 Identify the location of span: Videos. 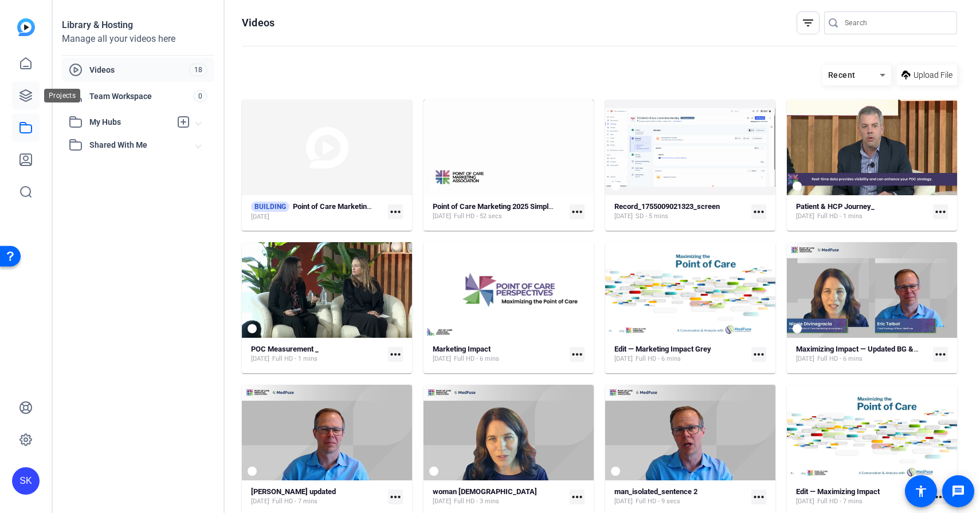
(139, 70).